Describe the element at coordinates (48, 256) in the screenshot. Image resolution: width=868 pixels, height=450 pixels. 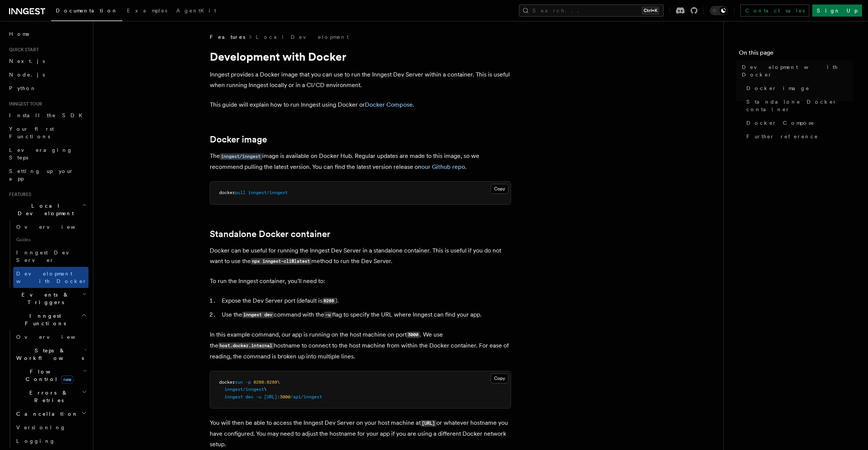
I see `span: Inngest Dev Server` at that location.